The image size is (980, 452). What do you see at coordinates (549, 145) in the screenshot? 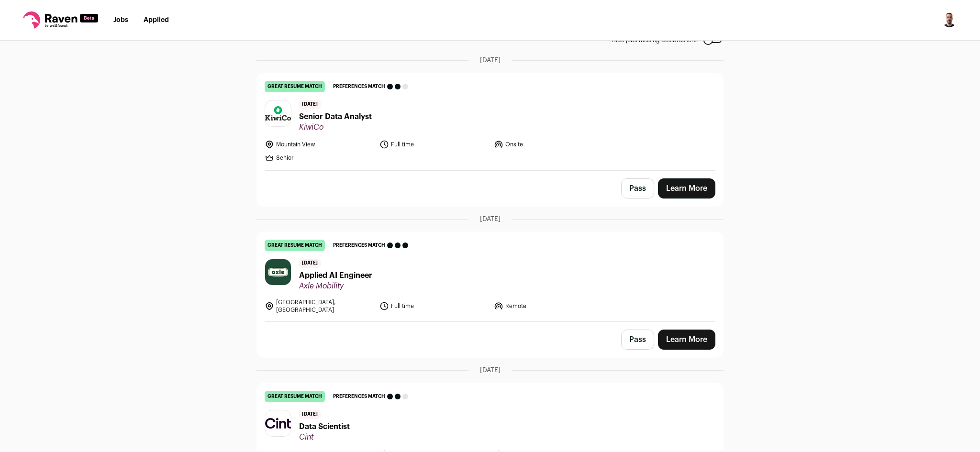
I see `li: Onsite` at bounding box center [549, 145].